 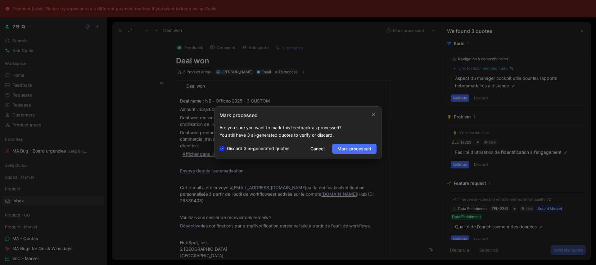 I want to click on p: You still have 3 ai-generated quotes to verify or discard., so click(x=298, y=135).